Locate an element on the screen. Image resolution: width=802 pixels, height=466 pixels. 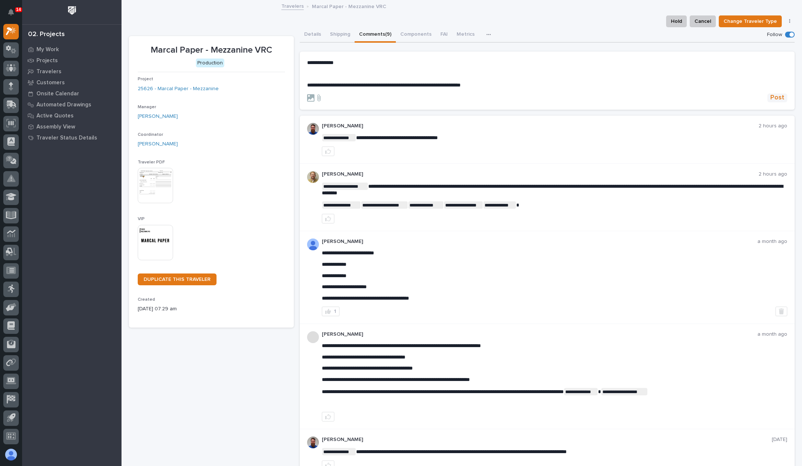
a: Automated Drawings is located at coordinates (72, 105).